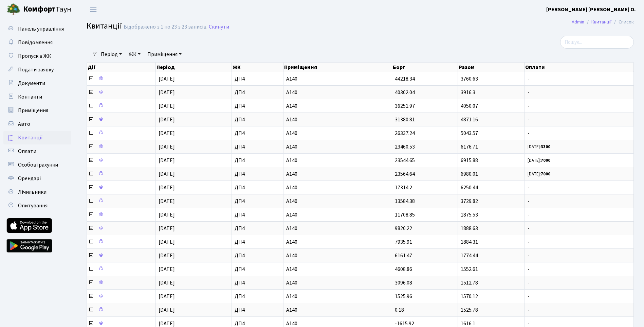  I want to click on span: Лічильники, so click(32, 192).